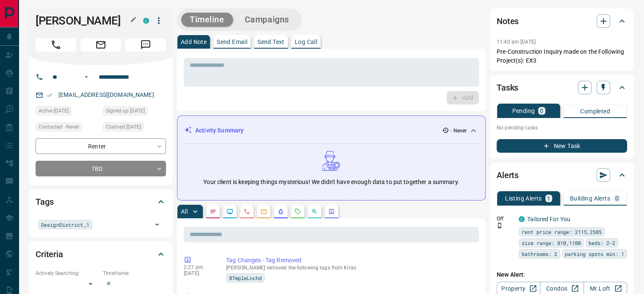  Describe the element at coordinates (551, 243) in the screenshot. I see `span: size range: 810,1100` at that location.